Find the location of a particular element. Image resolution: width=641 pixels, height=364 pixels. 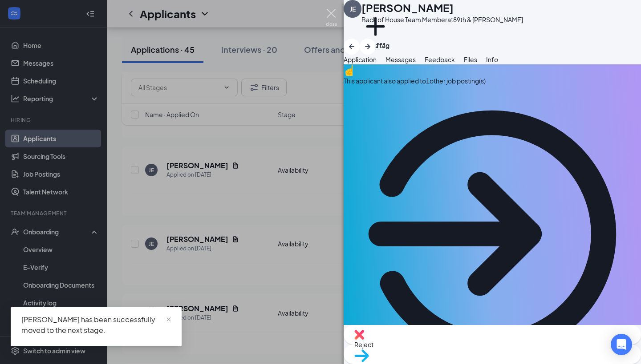

div: This applicant also applied to 1 other job posting(s) is located at coordinates (492, 81).